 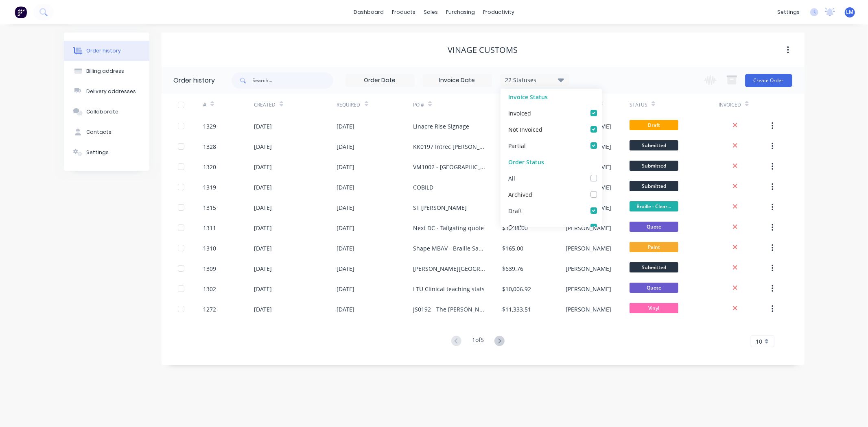 I want to click on div: Settings, so click(x=97, y=153).